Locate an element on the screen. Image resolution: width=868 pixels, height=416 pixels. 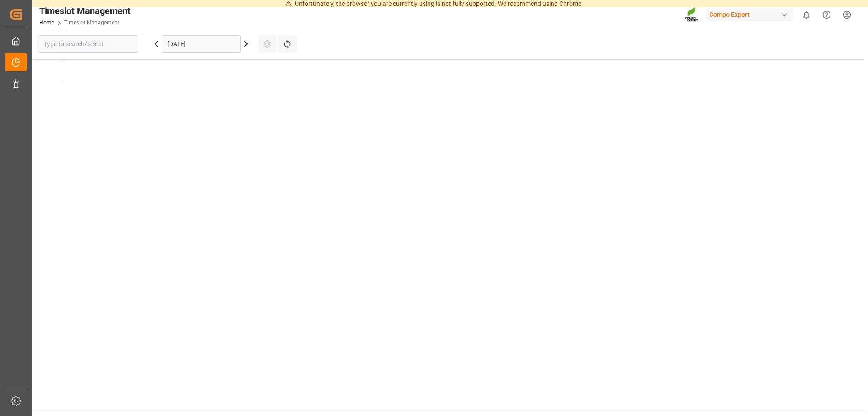
img: Screenshot%202023-09-29%20at%2010.02.21.png_1712312052.png is located at coordinates (692, 14).